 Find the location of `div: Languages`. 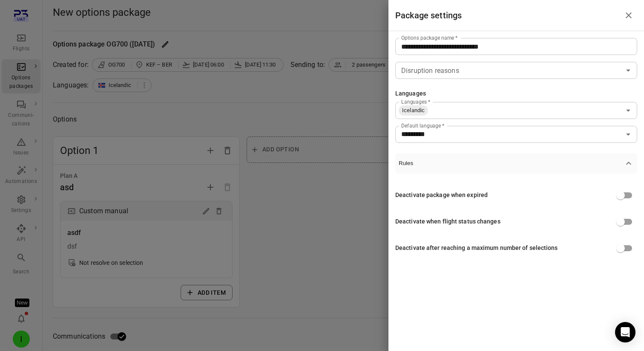

div: Languages is located at coordinates (411, 94).